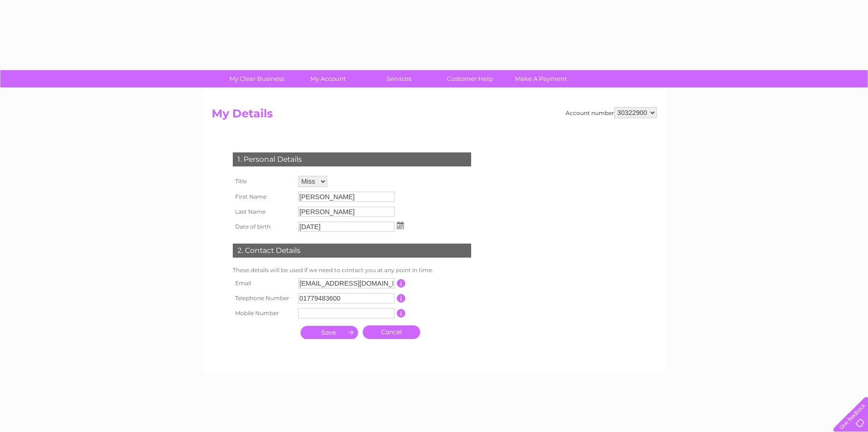  Describe the element at coordinates (352, 271) in the screenshot. I see `td: These details will be used if we need to contact you at any point in time.` at that location.